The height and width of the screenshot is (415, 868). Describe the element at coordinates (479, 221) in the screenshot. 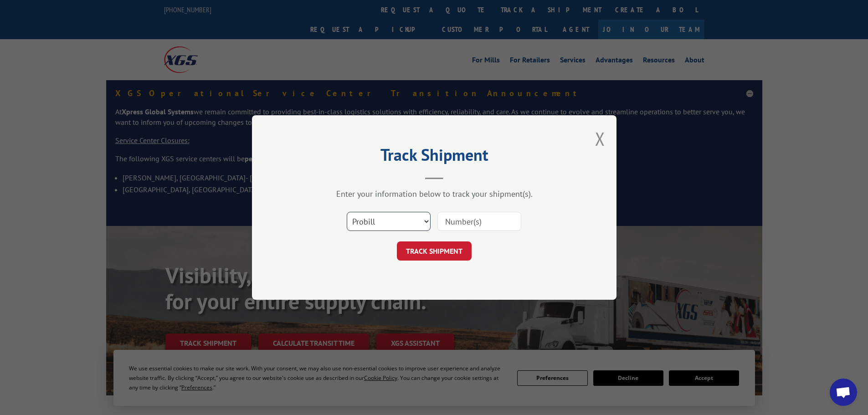

I see `input: Number(s)` at that location.